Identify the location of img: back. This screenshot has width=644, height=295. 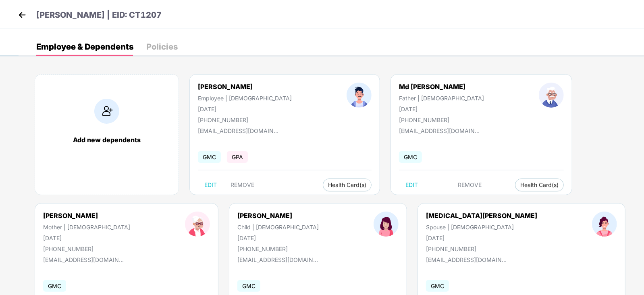
(22, 15).